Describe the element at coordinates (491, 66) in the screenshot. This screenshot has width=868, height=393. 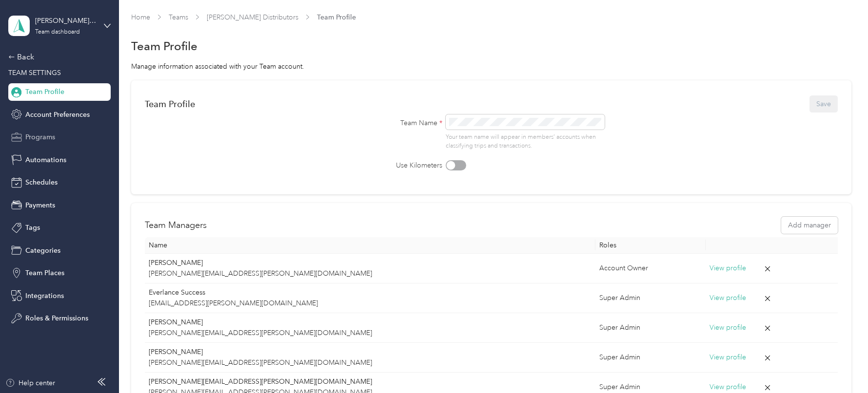
I see `div: Manage information associated with your Team account.` at that location.